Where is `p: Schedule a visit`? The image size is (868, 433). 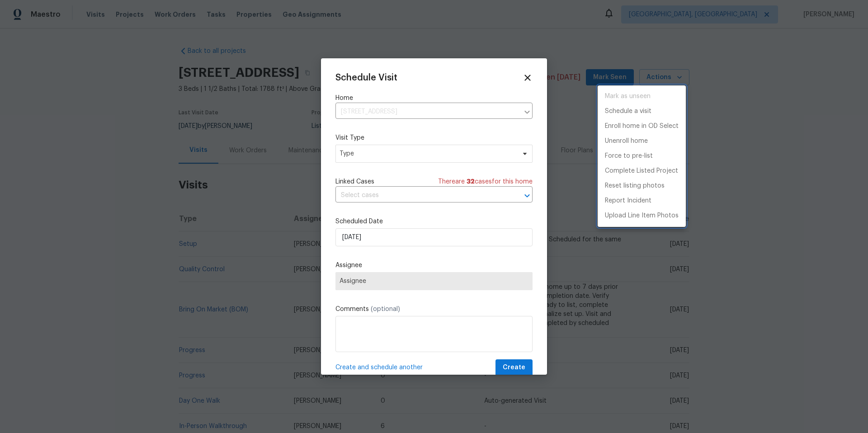
p: Schedule a visit is located at coordinates (628, 111).